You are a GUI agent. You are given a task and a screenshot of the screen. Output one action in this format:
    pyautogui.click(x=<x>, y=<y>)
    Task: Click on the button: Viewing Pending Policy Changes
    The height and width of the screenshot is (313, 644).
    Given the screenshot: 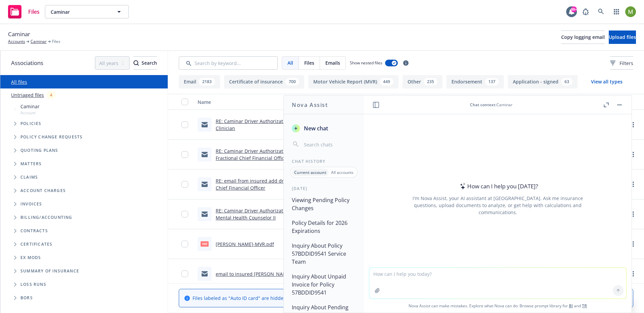 What is the action you would take?
    pyautogui.click(x=324, y=204)
    